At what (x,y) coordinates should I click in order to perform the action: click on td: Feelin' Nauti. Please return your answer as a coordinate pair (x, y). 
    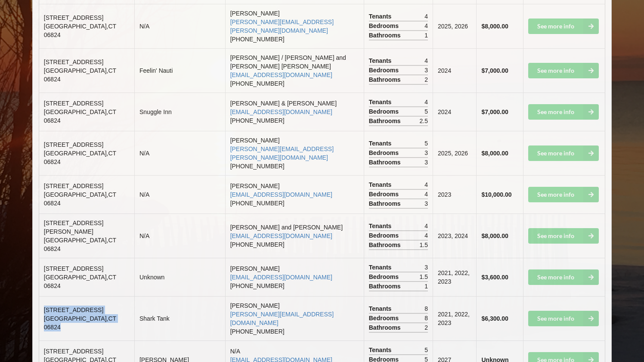
    Looking at the image, I should click on (180, 70).